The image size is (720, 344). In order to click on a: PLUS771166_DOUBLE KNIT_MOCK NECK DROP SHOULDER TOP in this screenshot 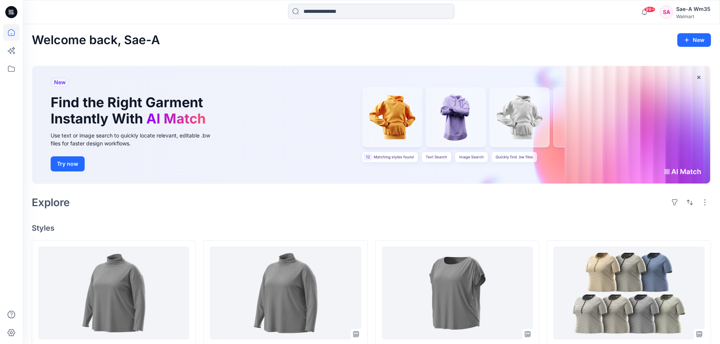, I will do `click(114, 293)`.